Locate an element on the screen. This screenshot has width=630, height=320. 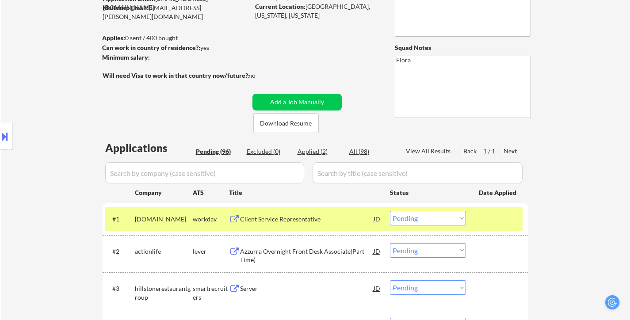
div: Date Applied is located at coordinates (499, 193).